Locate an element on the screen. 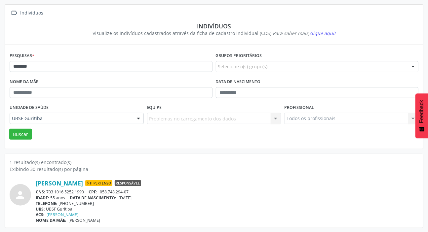 This screenshot has height=232, width=428. div: 703 1016 5252 1990 is located at coordinates (227, 192).